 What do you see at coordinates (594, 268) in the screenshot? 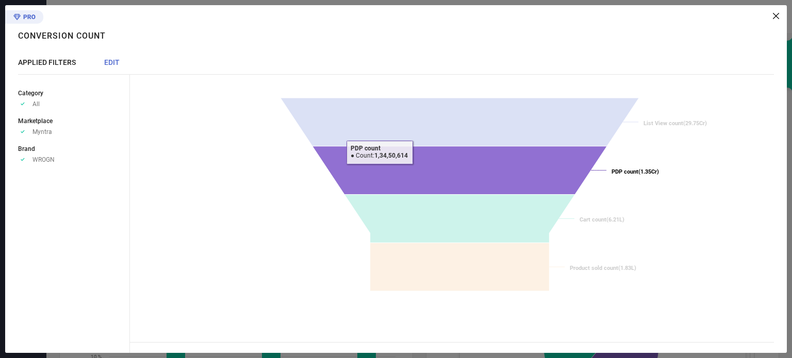
I see `tspan: Product sold count` at bounding box center [594, 268].